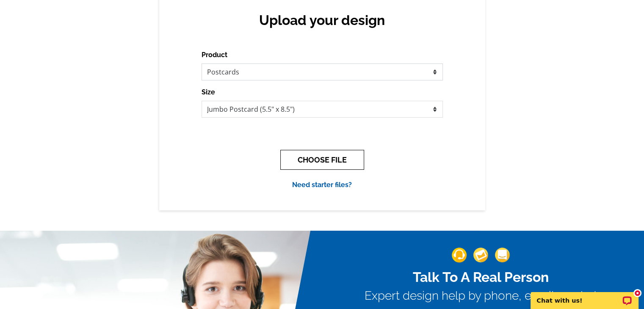  I want to click on p: Chat with us!, so click(54, 18).